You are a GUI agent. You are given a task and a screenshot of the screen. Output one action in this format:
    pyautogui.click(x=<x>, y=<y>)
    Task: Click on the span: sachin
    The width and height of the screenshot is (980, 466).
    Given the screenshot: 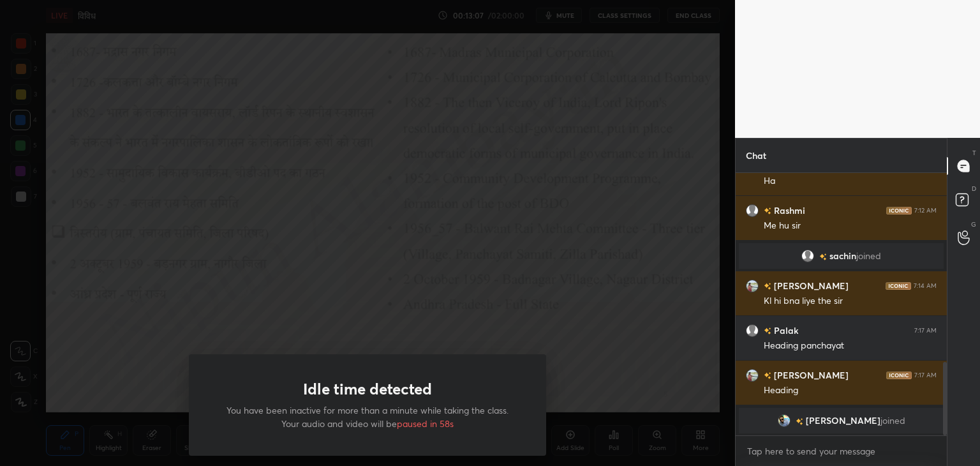 What is the action you would take?
    pyautogui.click(x=843, y=256)
    